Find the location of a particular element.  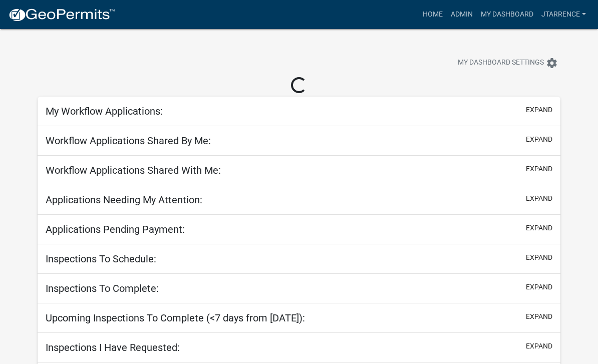

a: Home is located at coordinates (433, 15).